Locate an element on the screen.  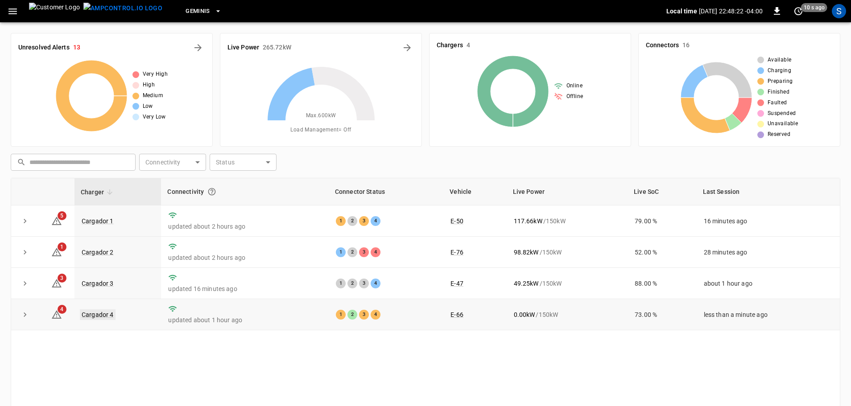
h6: 265.72 kW is located at coordinates (277, 48).